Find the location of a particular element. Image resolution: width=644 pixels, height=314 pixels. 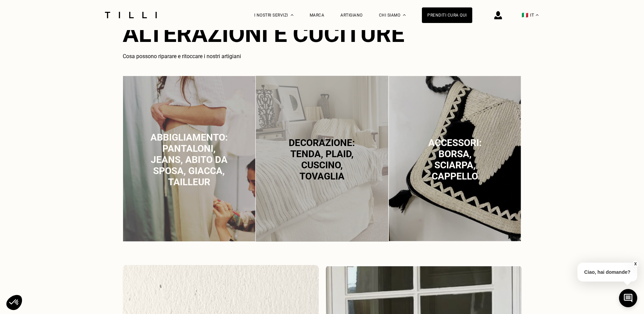

a: Prenditi cura qui is located at coordinates (447, 15).